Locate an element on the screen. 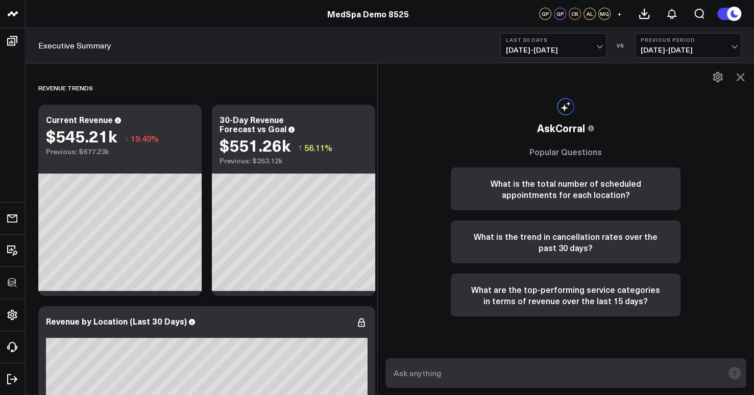  span: 56.11% is located at coordinates (318, 147).